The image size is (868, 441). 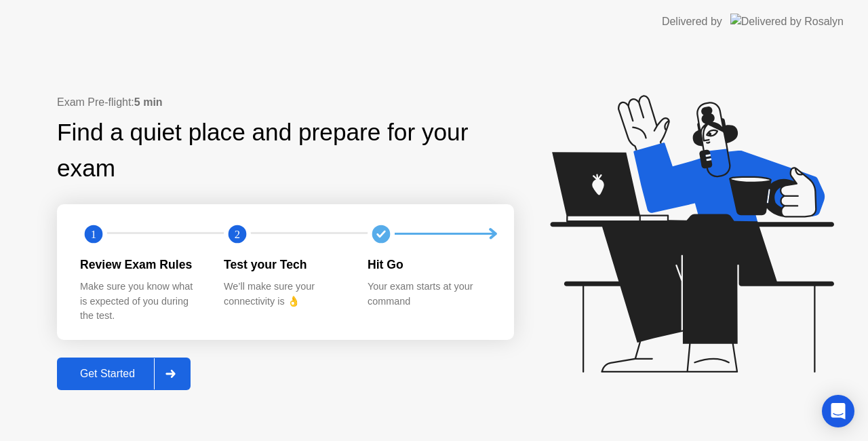 What do you see at coordinates (123, 374) in the screenshot?
I see `button: Get Started` at bounding box center [123, 374].